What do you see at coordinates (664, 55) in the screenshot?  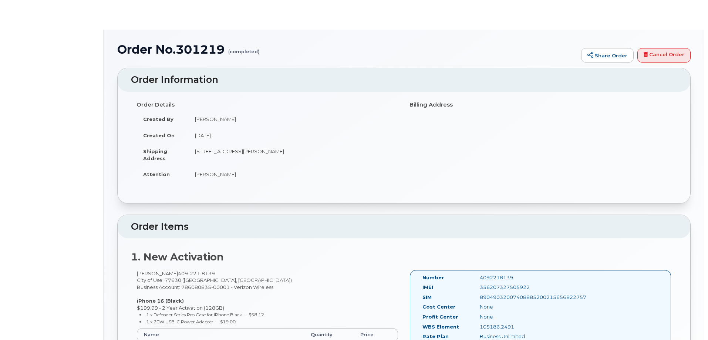 I see `a: Cancel Order` at bounding box center [664, 55].